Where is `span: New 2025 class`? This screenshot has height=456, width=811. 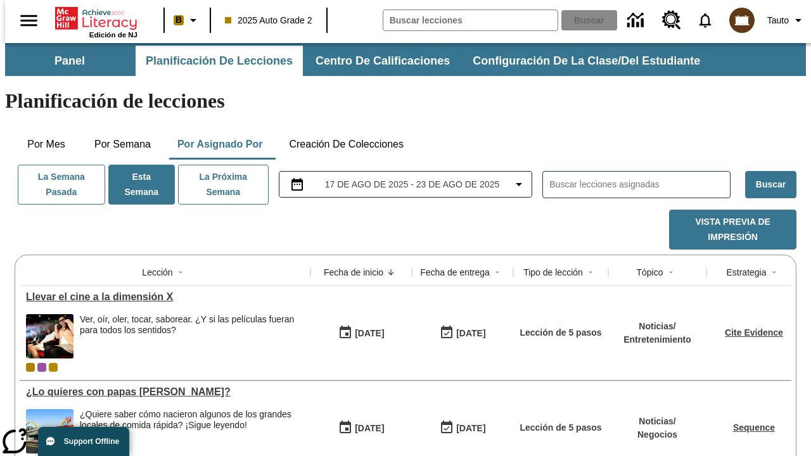 span: New 2025 class is located at coordinates (53, 367).